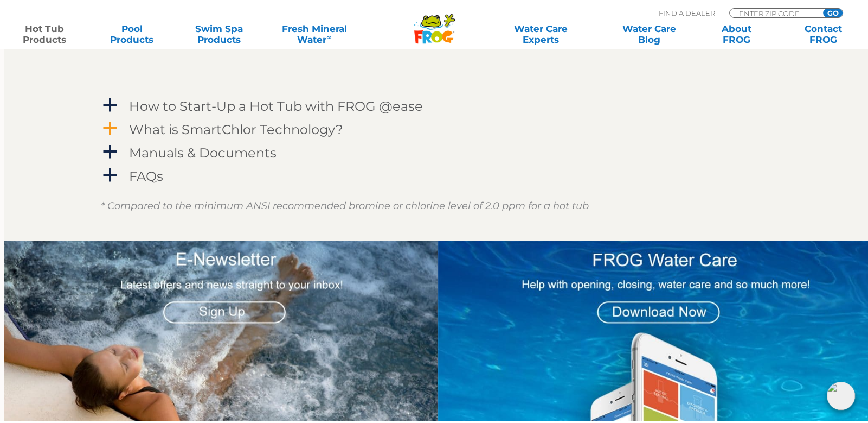 This screenshot has height=423, width=868. What do you see at coordinates (222, 330) in the screenshot?
I see `img: Newsletter Signup` at bounding box center [222, 330].